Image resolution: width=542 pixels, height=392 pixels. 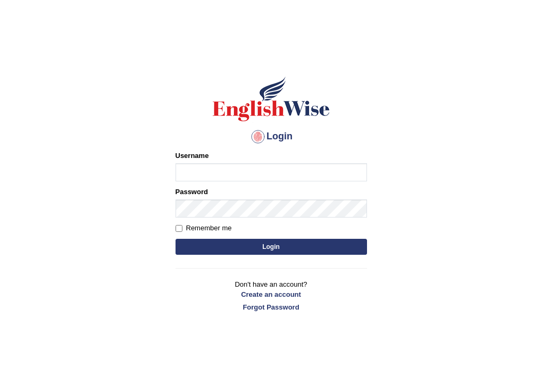 I want to click on label: Username, so click(x=192, y=156).